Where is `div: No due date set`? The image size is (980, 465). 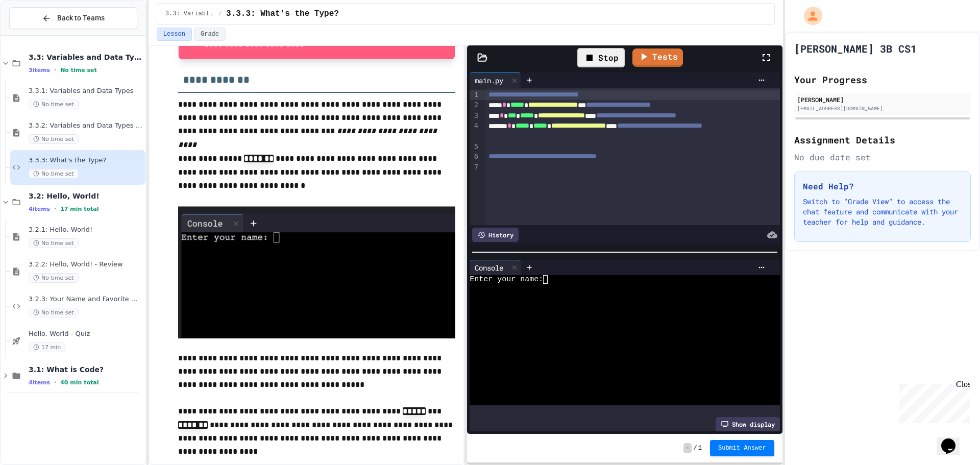 div: No due date set is located at coordinates (882, 157).